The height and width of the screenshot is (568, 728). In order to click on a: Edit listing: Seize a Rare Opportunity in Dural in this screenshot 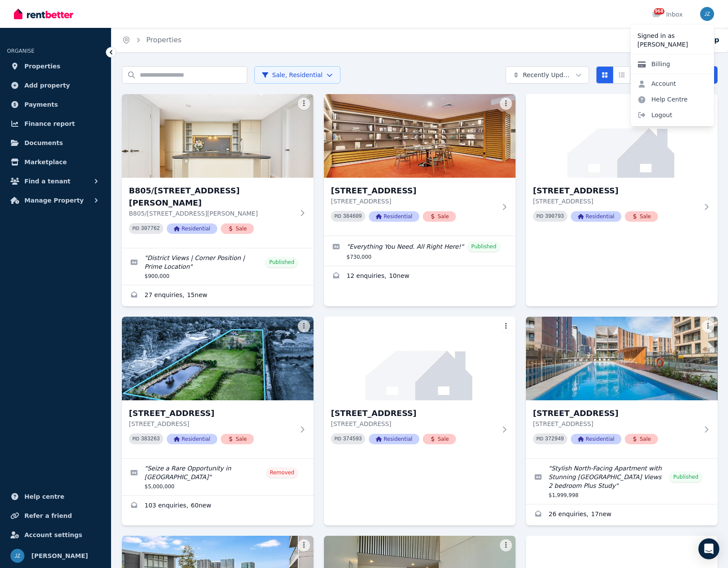, I will do `click(218, 477)`.